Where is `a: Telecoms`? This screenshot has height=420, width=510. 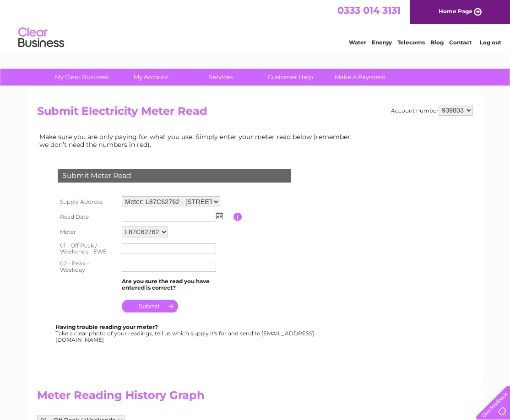
a: Telecoms is located at coordinates (411, 42).